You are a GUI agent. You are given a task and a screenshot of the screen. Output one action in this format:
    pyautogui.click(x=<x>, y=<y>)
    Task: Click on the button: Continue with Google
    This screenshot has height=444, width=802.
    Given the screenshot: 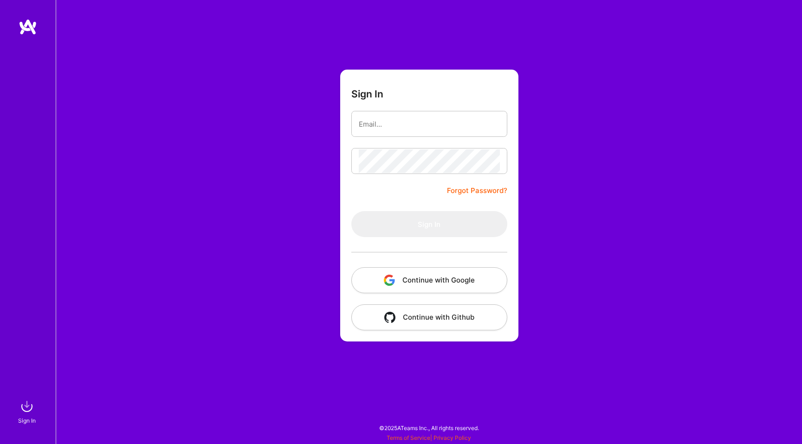 What is the action you would take?
    pyautogui.click(x=429, y=280)
    